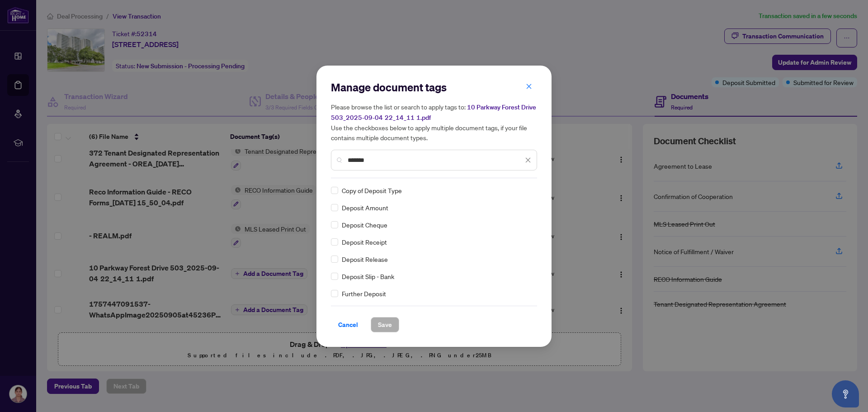 The image size is (868, 412). What do you see at coordinates (364, 293) in the screenshot?
I see `span: Further Deposit` at bounding box center [364, 293].